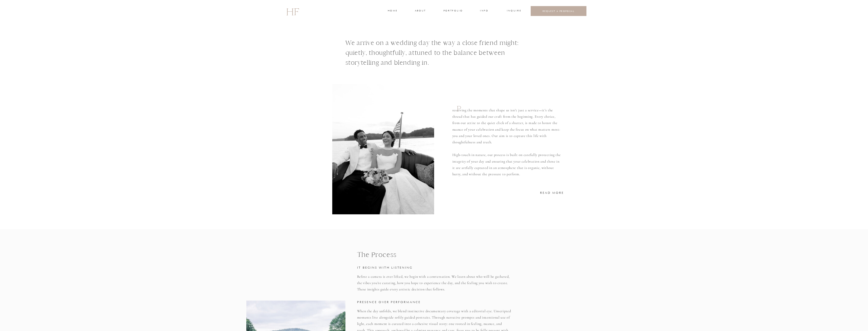 This screenshot has width=868, height=331. Describe the element at coordinates (453, 11) in the screenshot. I see `a: portfolio` at that location.